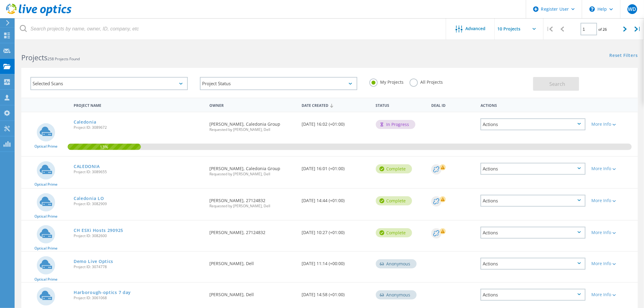 The height and width of the screenshot is (308, 644). What do you see at coordinates (231, 29) in the screenshot?
I see `input: Search projects by name, owner, ID, company, etc` at bounding box center [231, 29].